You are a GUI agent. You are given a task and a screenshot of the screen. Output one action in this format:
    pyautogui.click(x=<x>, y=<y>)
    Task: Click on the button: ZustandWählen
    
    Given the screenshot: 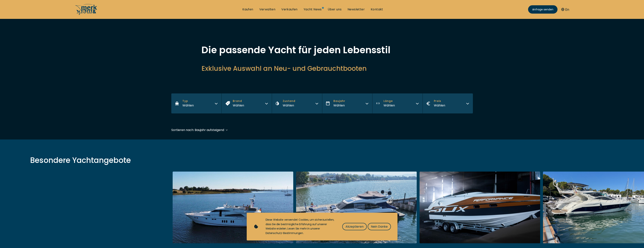 What is the action you would take?
    pyautogui.click(x=297, y=103)
    